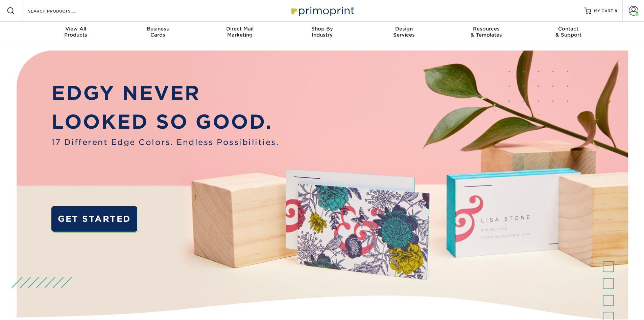  What do you see at coordinates (158, 33) in the screenshot?
I see `a: BusinessCards` at bounding box center [158, 33].